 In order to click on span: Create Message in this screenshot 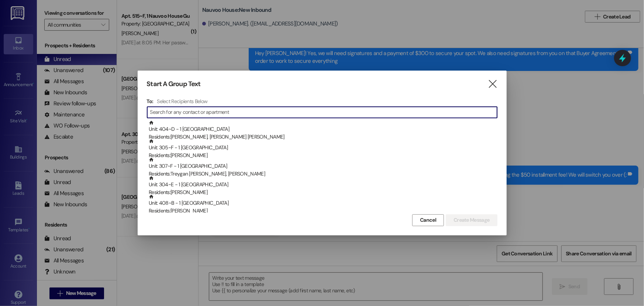, I will do `click(471, 220)`.